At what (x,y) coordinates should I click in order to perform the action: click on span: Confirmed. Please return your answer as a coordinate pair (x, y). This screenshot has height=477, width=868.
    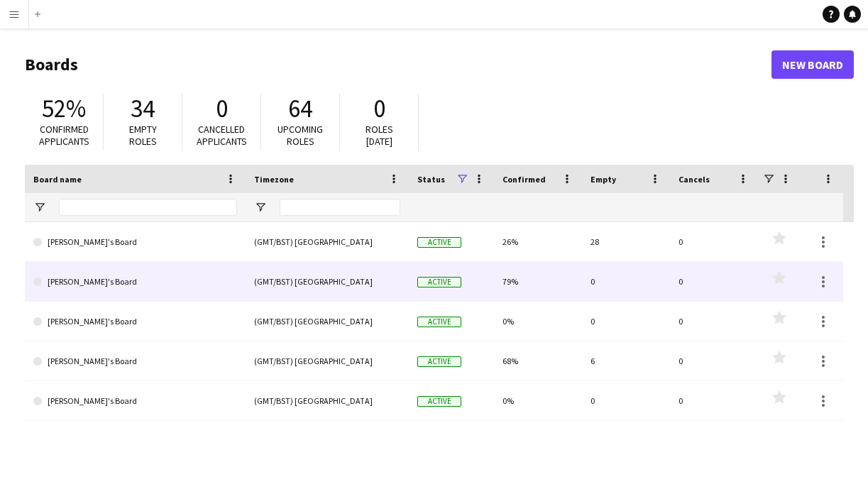
    Looking at the image, I should click on (524, 179).